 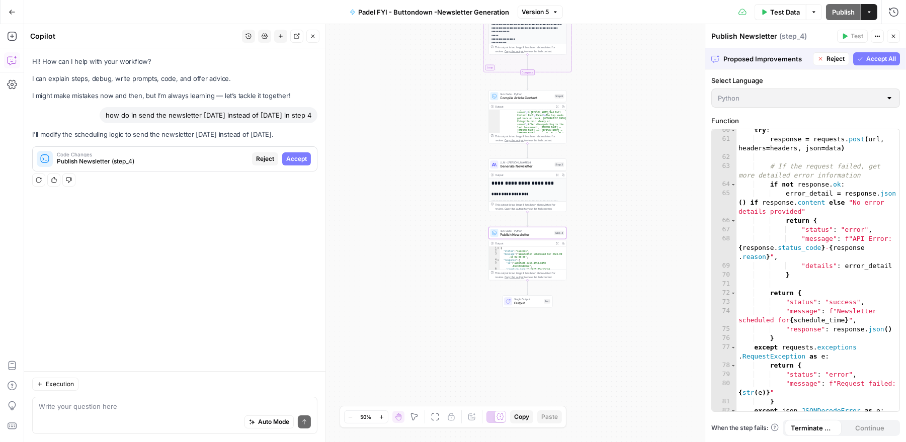 I want to click on span: 50%, so click(x=366, y=417).